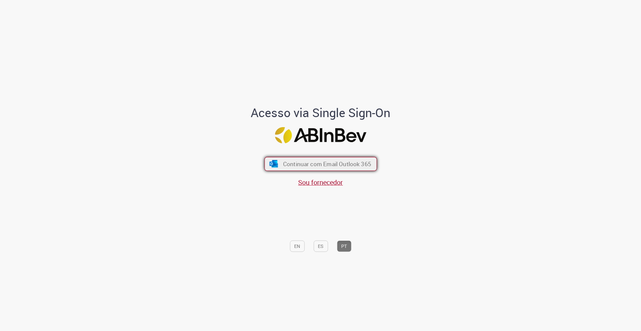  What do you see at coordinates (320, 112) in the screenshot?
I see `h1: Acesso via Single Sign-On` at bounding box center [320, 112].